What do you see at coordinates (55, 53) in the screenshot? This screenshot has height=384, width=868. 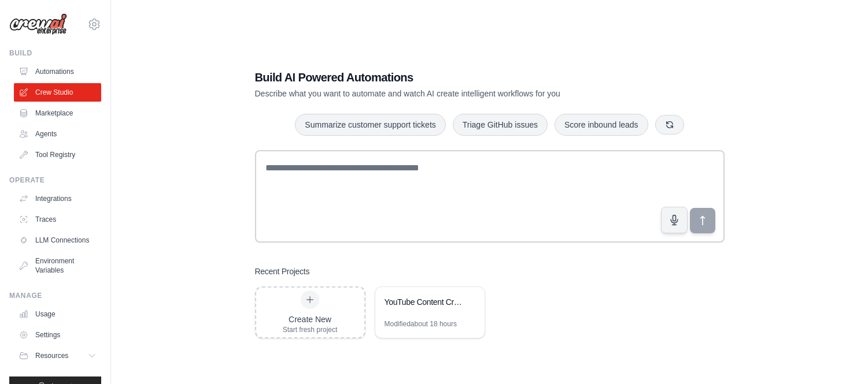 I see `div: Build` at bounding box center [55, 53].